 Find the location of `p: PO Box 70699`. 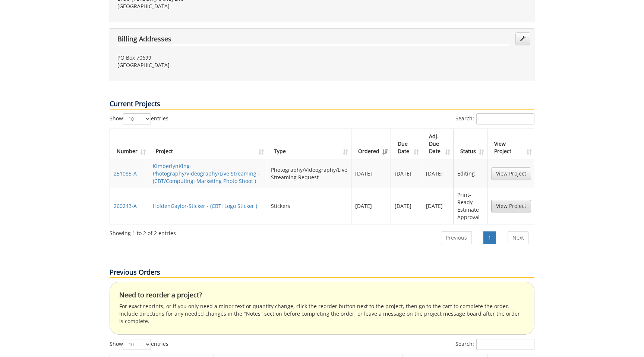

p: PO Box 70699 is located at coordinates (217, 58).